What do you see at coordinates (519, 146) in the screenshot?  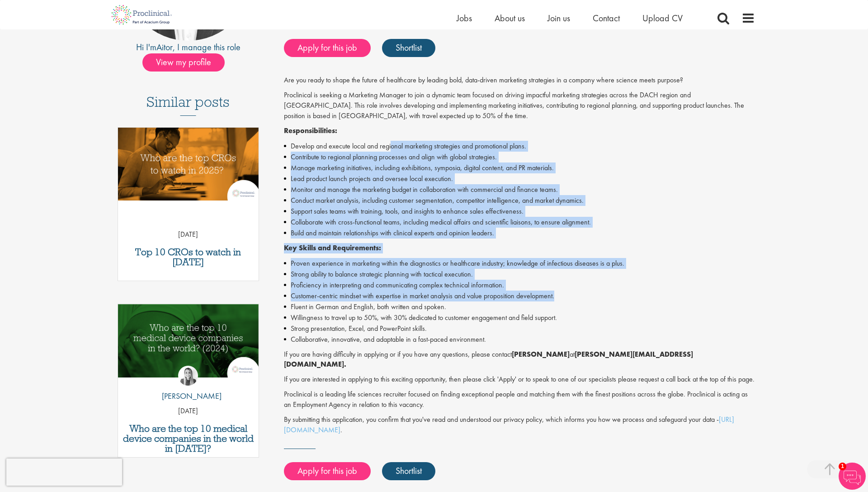 I see `li: Develop and execute local and regional marketing strategies and promotional plans.` at bounding box center [519, 146].